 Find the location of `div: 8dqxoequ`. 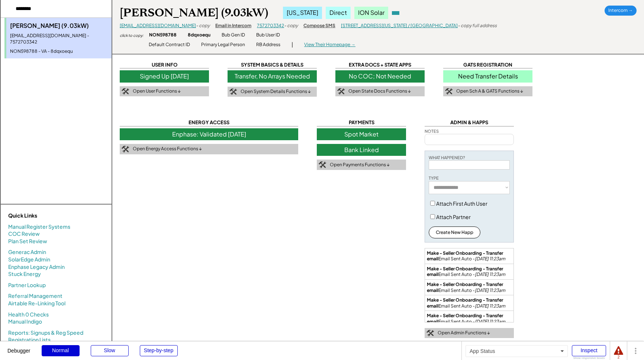

div: 8dqxoequ is located at coordinates (199, 35).